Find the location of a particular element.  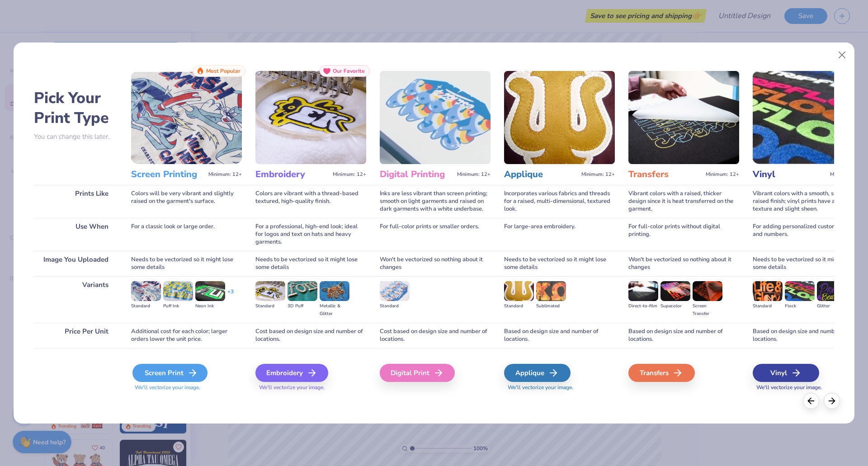

div: For full-color prints without digital printing. is located at coordinates (683, 234).